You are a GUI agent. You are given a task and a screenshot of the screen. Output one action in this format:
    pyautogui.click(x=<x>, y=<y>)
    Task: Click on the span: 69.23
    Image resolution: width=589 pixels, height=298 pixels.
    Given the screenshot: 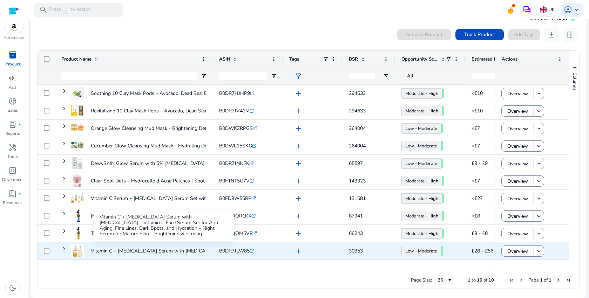 What is the action you would take?
    pyautogui.click(x=443, y=198)
    